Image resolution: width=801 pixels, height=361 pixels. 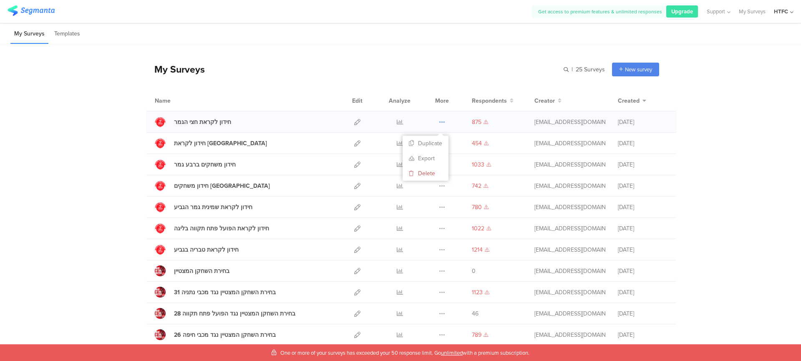 I want to click on span: 46, so click(x=475, y=313).